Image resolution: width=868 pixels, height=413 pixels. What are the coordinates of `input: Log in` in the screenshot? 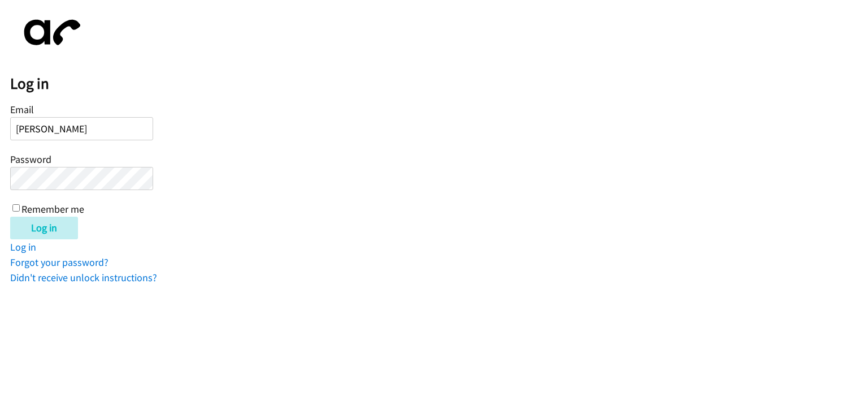 It's located at (45, 228).